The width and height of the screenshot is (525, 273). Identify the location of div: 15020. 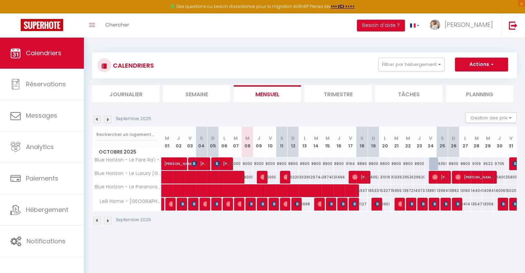
(510, 190).